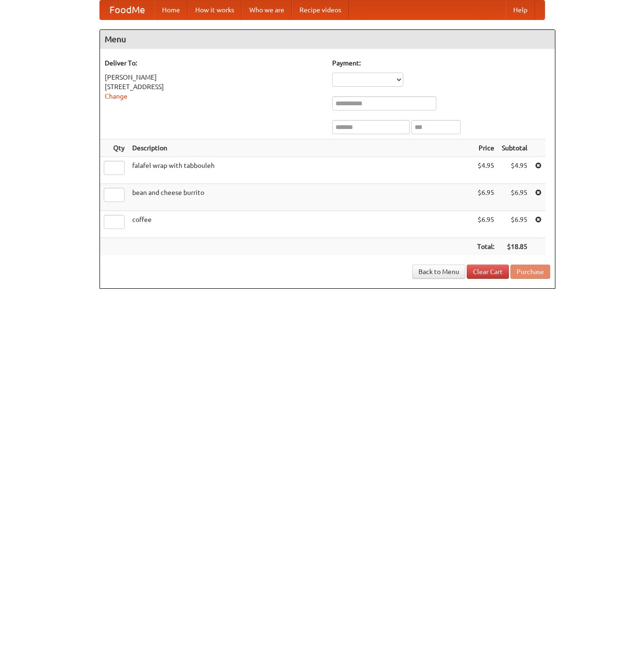 This screenshot has height=671, width=644. I want to click on button: Purchase, so click(530, 272).